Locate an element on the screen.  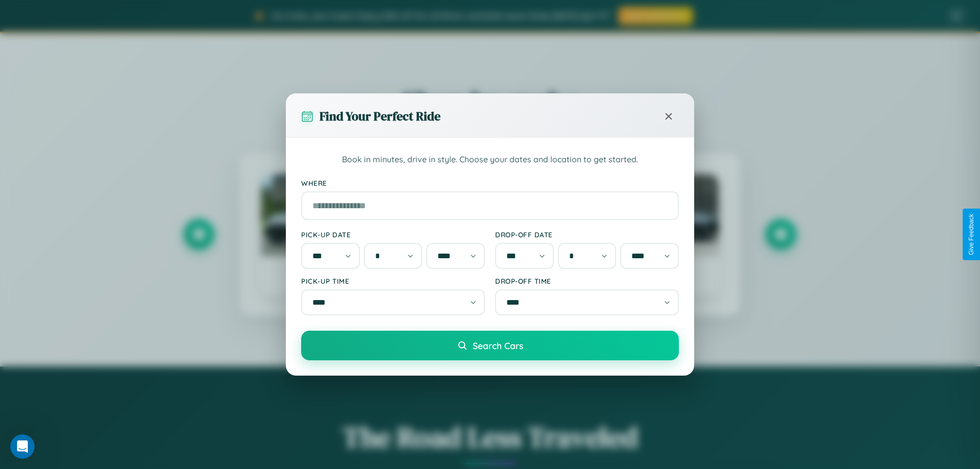
label: Drop-off Time is located at coordinates (587, 280).